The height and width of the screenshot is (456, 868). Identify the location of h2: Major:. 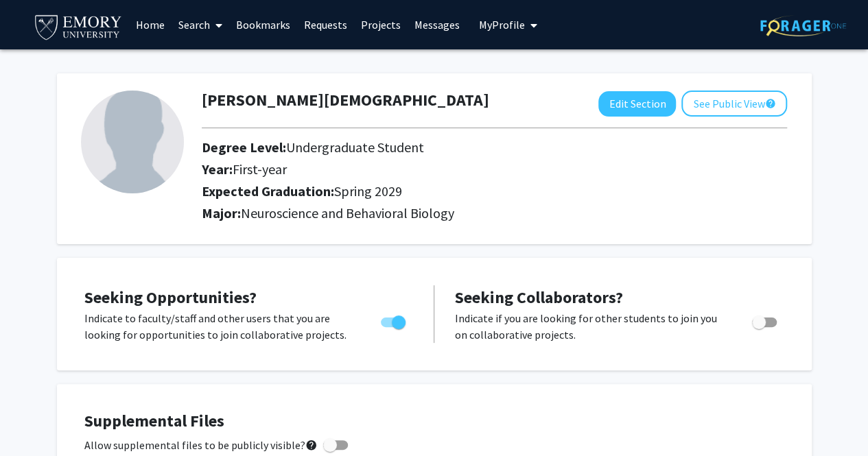
(494, 213).